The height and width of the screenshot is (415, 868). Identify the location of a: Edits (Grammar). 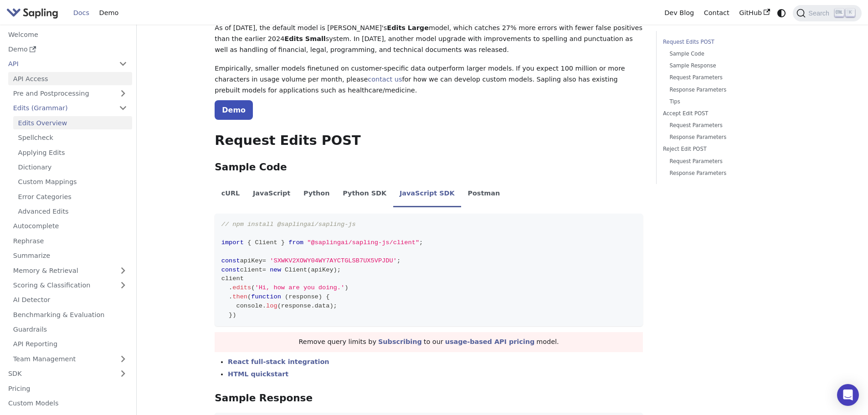
(70, 108).